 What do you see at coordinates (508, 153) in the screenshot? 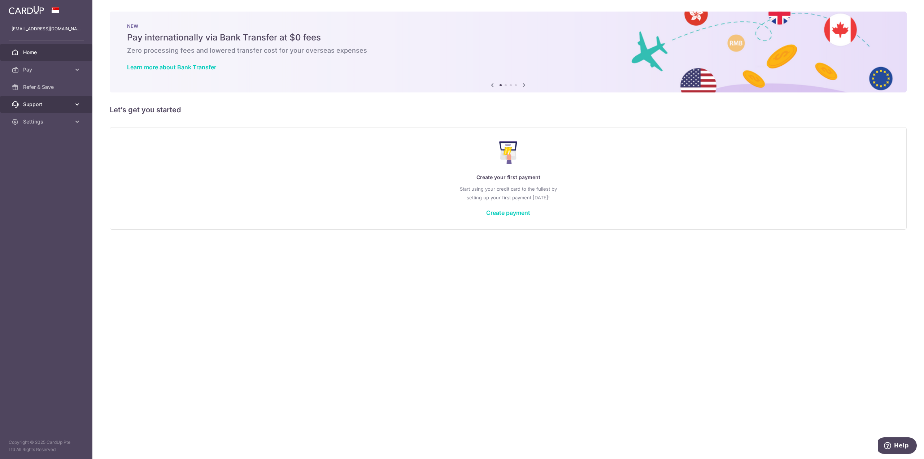
I see `img: Make Payment` at bounding box center [508, 153].